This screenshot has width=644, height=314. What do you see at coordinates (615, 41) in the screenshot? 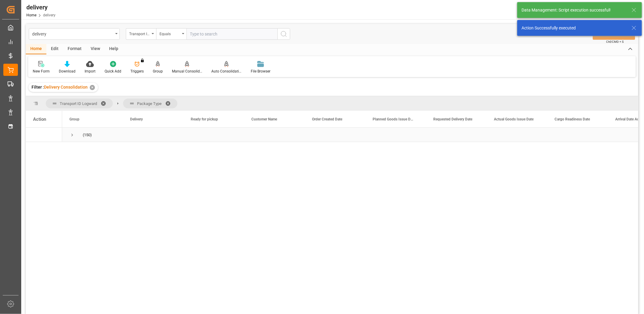
I see `span: Ctrl/CMD + S` at bounding box center [615, 41].